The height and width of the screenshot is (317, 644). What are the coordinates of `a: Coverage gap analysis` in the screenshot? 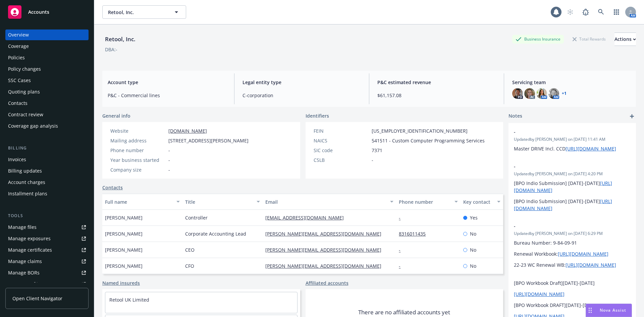 It's located at (47, 126).